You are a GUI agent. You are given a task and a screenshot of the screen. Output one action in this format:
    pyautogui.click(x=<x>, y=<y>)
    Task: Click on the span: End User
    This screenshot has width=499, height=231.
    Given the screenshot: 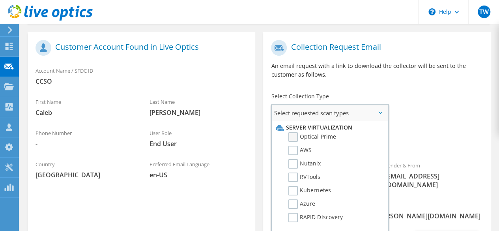 What is the action you would take?
    pyautogui.click(x=198, y=144)
    